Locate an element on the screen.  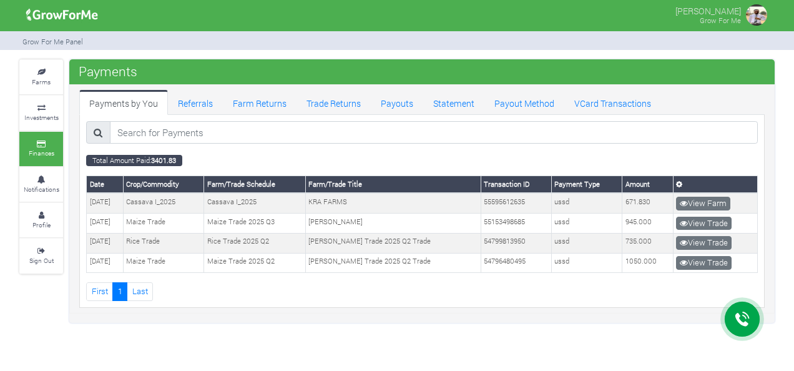
small: Sign Out is located at coordinates (41, 260).